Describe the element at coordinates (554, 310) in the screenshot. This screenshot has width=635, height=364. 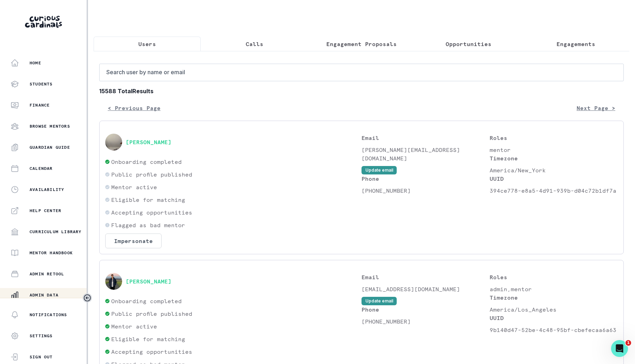
I see `p: America/Los_Angeles` at that location.